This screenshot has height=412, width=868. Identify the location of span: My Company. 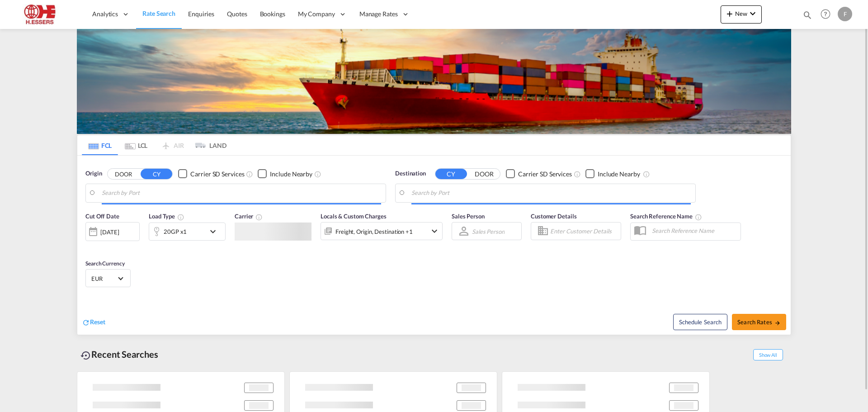
(317, 14).